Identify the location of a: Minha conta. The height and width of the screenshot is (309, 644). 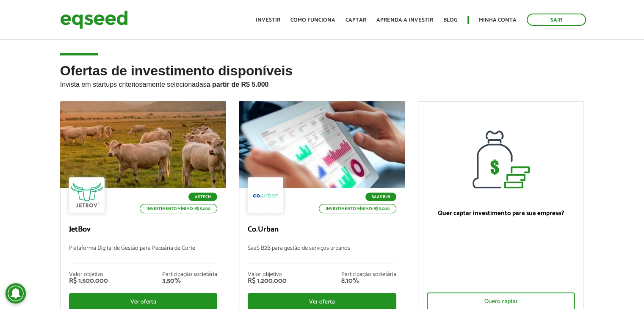
(498, 20).